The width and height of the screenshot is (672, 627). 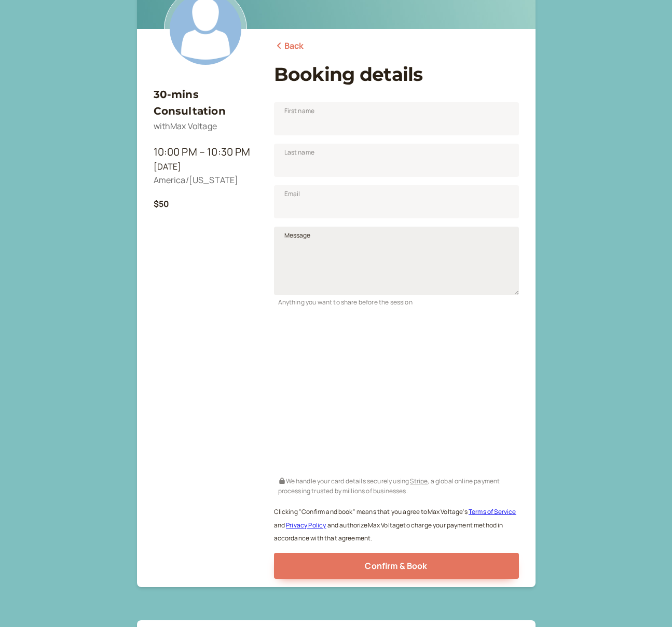 I want to click on a: Stripe, so click(x=419, y=481).